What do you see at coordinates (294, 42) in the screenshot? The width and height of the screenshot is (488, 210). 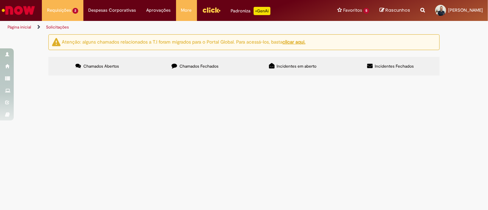 I see `a: clicar aqui.` at bounding box center [294, 42].